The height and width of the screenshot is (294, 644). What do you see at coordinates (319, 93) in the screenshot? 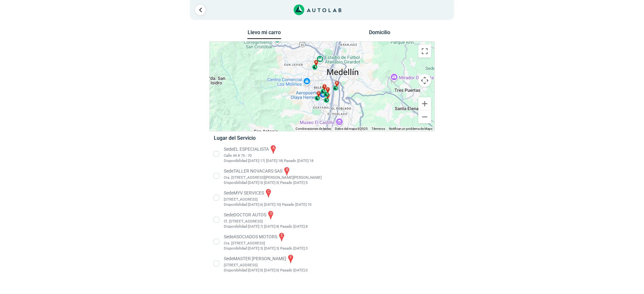
I see `span: d` at bounding box center [319, 93].